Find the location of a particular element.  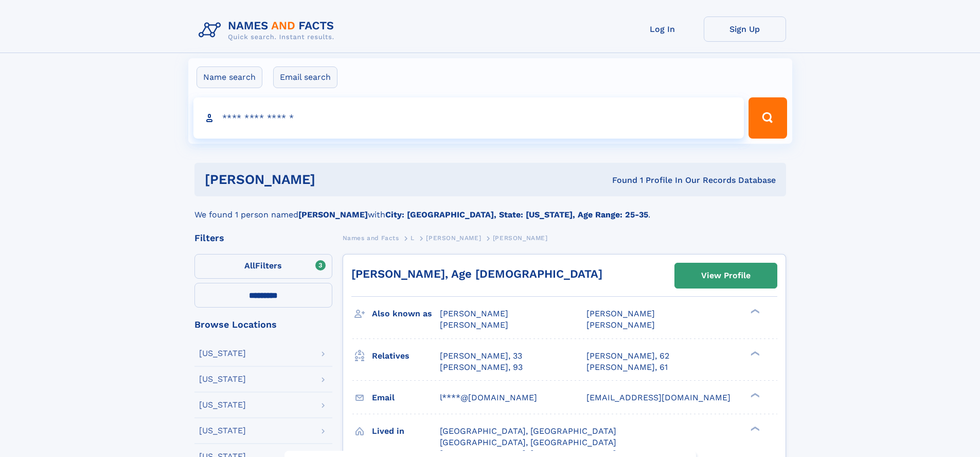

h3: Relatives is located at coordinates (406, 356).